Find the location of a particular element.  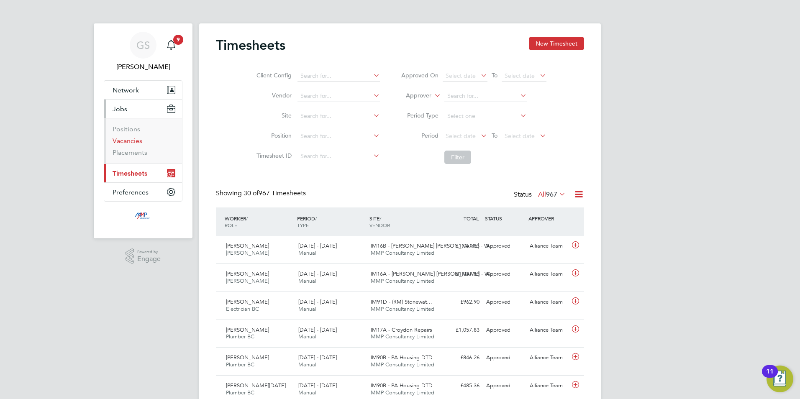

a: Placements is located at coordinates (130, 152).